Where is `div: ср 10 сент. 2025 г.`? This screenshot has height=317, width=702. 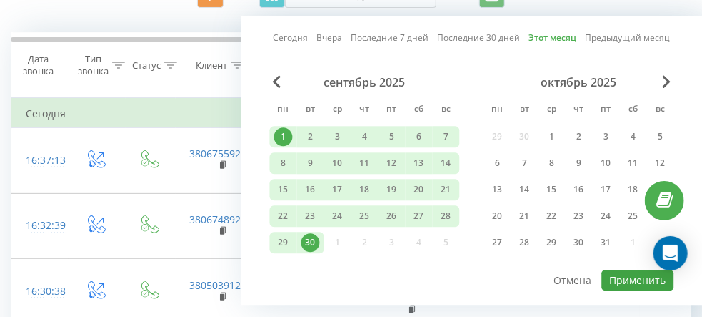
div: ср 10 сент. 2025 г. is located at coordinates (338, 163).